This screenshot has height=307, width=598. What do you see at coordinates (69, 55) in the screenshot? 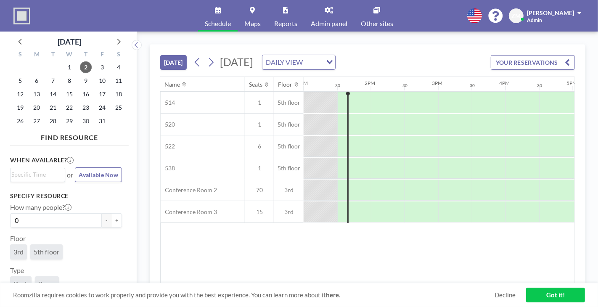
I see `div: W` at bounding box center [69, 55].